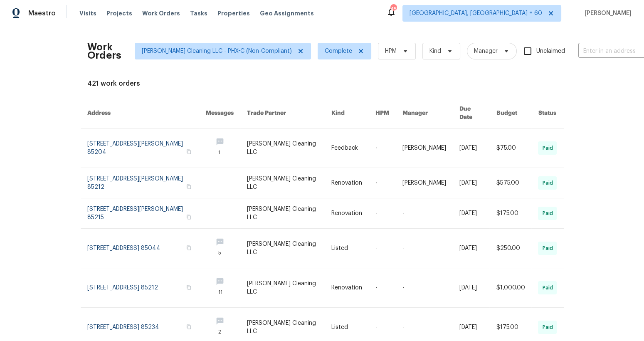  What do you see at coordinates (382, 113) in the screenshot?
I see `th: HPM` at bounding box center [382, 113].